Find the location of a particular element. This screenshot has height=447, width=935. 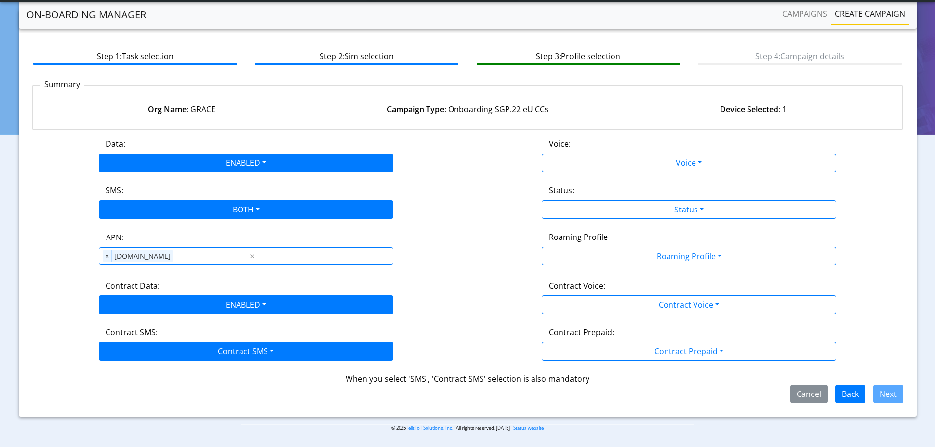

label: Contract Prepaid: is located at coordinates (581, 332).